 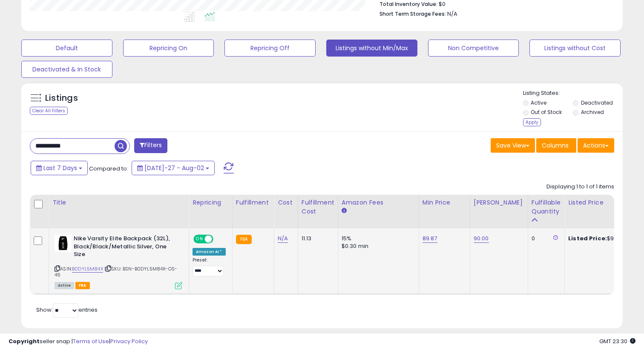 What do you see at coordinates (513, 145) in the screenshot?
I see `button: Save View` at bounding box center [513, 145].